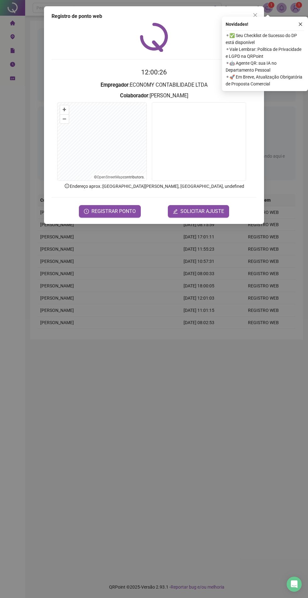 The width and height of the screenshot is (308, 598). What do you see at coordinates (154, 72) in the screenshot?
I see `time: 12:00:26` at bounding box center [154, 72].